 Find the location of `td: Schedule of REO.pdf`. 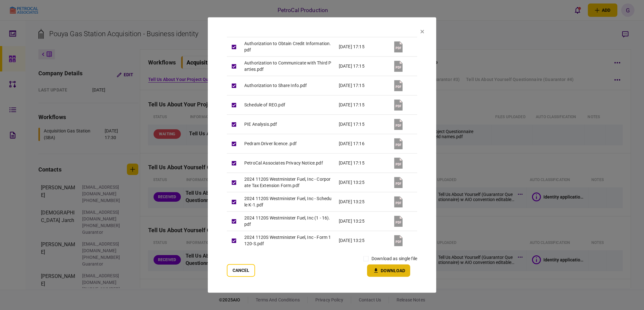

td: Schedule of REO.pdf is located at coordinates (289, 105).